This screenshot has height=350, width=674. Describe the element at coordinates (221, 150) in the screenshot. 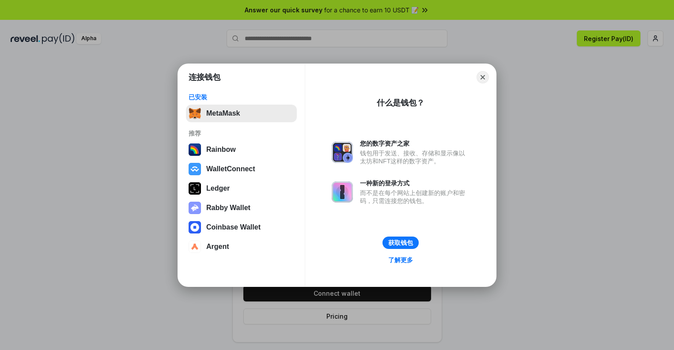

I see `div: Rainbow` at that location.